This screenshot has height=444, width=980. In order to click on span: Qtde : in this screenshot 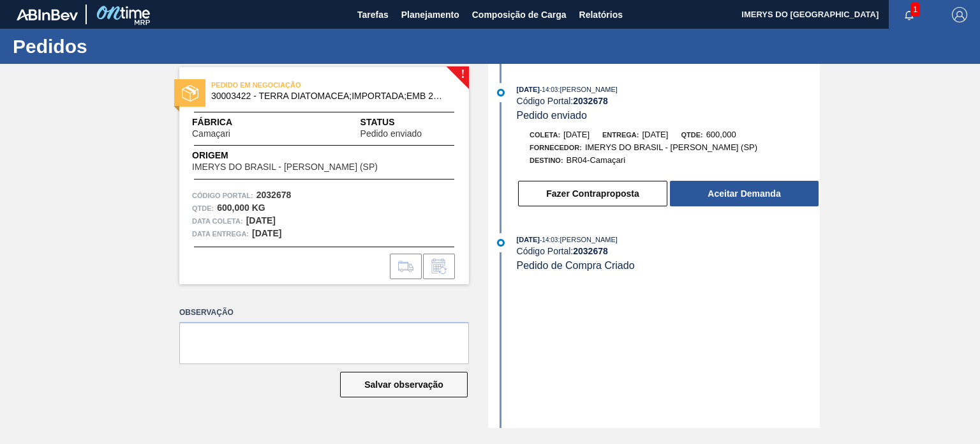, I will do `click(203, 208)`.